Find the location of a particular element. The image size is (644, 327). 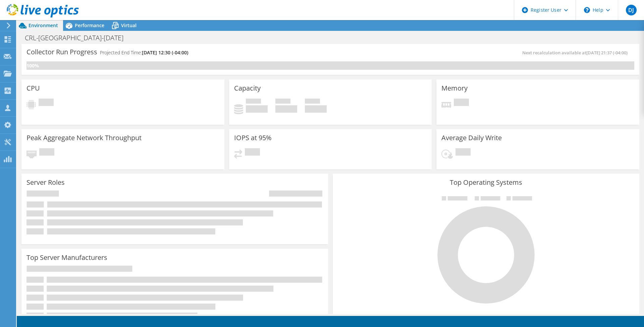

h3: IOPS at 95% is located at coordinates (253, 138).